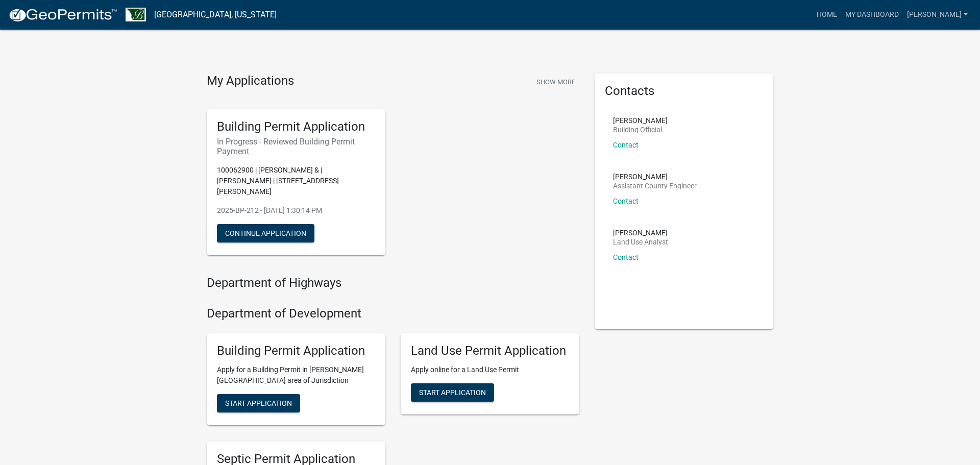 The height and width of the screenshot is (465, 980). Describe the element at coordinates (393, 313) in the screenshot. I see `h4: Department of Development` at that location.